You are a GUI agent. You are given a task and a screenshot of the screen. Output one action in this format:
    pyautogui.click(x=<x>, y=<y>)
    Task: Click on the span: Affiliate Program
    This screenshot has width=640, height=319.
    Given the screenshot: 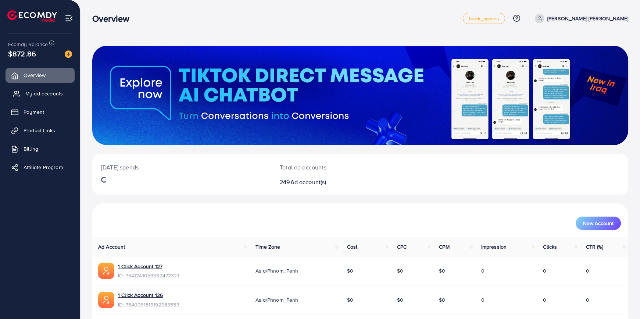 What is the action you would take?
    pyautogui.click(x=43, y=167)
    